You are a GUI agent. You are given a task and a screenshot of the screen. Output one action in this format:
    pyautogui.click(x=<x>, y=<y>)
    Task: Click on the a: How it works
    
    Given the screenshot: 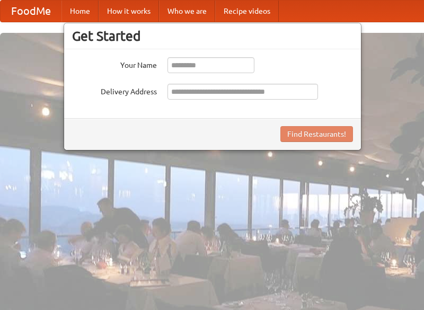 What is the action you would take?
    pyautogui.click(x=129, y=11)
    